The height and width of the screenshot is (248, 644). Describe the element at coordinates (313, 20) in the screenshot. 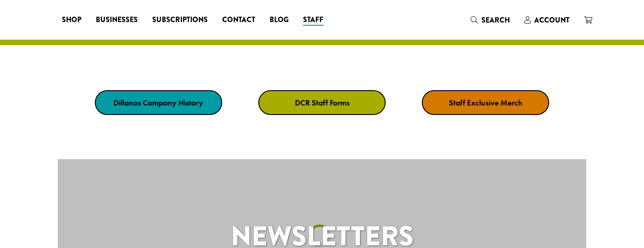

I see `a: Staff` at that location.